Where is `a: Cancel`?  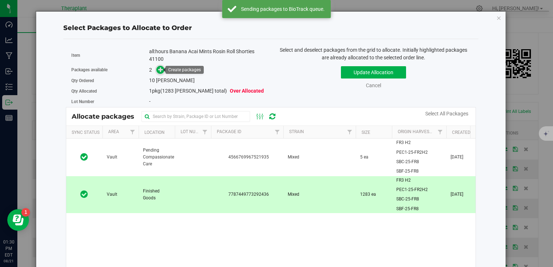
a: Cancel is located at coordinates (373, 85).